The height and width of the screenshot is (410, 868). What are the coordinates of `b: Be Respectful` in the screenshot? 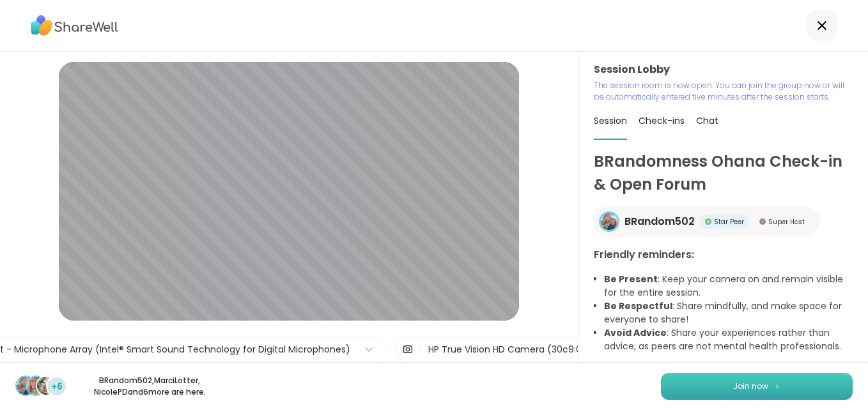 It's located at (638, 306).